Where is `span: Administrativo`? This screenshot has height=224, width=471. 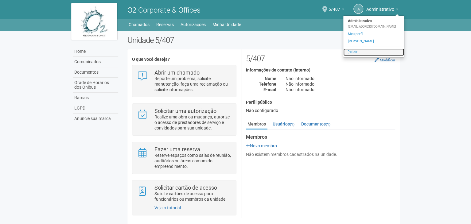
span: Administrativo is located at coordinates (380, 6).